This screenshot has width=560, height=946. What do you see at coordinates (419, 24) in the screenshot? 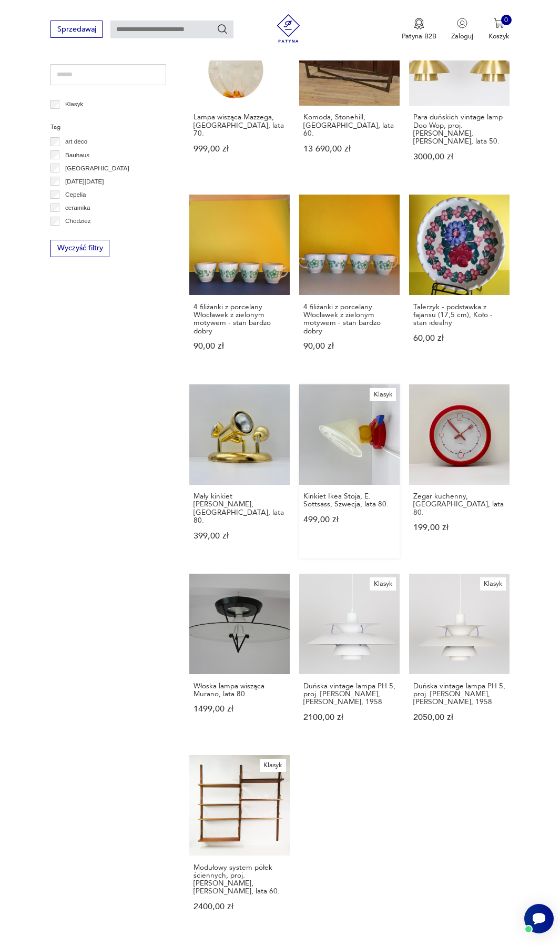
I see `img: Ikona medalu` at bounding box center [419, 24].